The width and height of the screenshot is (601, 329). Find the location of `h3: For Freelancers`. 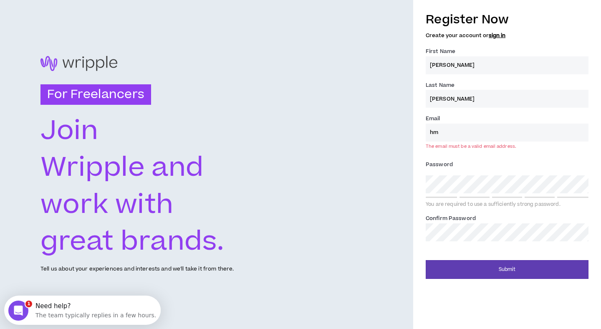

h3: For Freelancers is located at coordinates (96, 95).